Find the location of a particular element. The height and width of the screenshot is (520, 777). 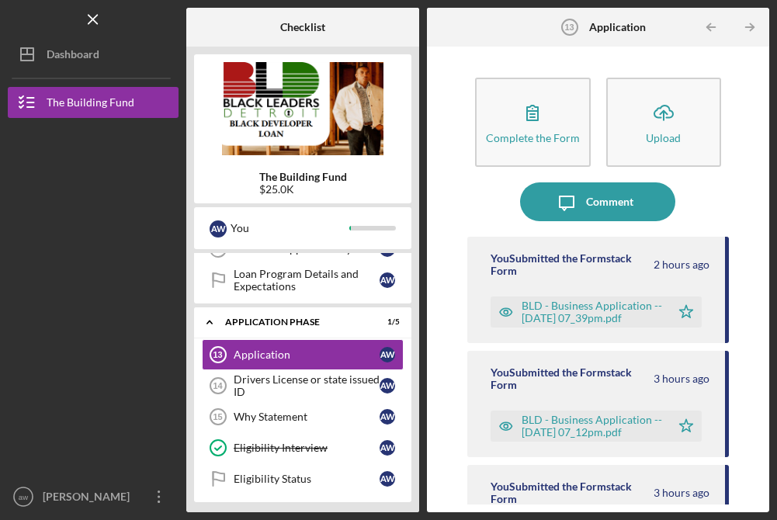

div: Eligibility Status is located at coordinates (307, 479).